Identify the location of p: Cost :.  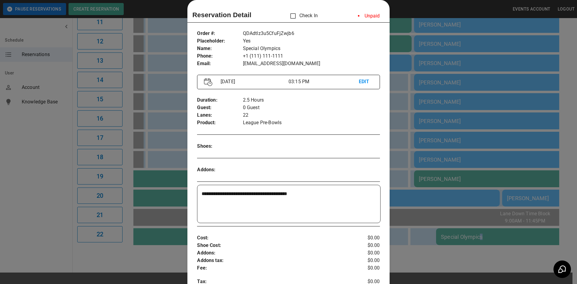
(273, 238).